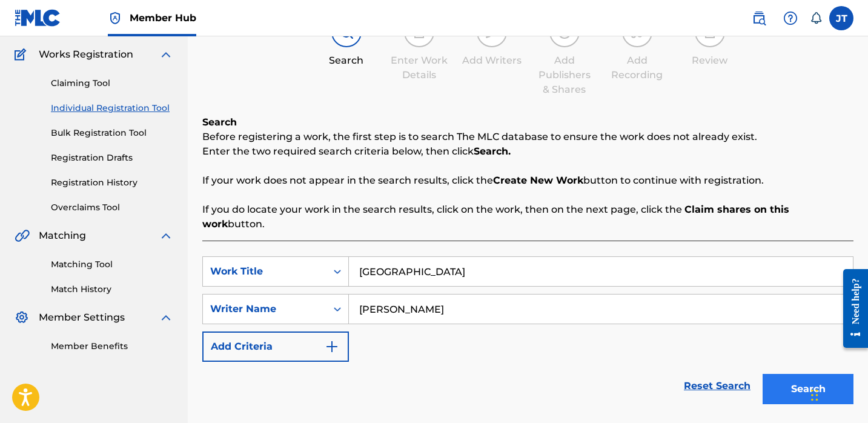 The height and width of the screenshot is (423, 868). Describe the element at coordinates (38, 18) in the screenshot. I see `img: MLC Logo` at that location.